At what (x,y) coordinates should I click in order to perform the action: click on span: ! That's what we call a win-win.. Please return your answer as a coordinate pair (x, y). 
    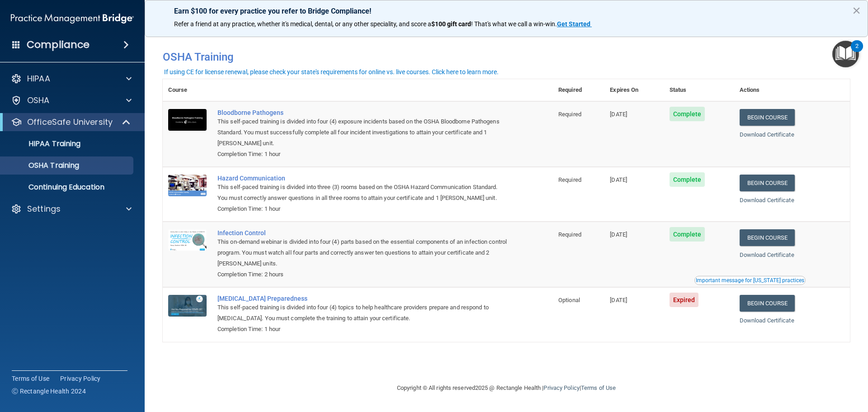
    Looking at the image, I should click on (514, 24).